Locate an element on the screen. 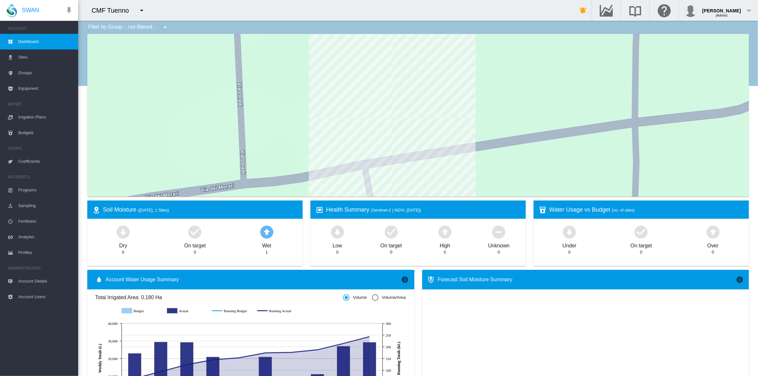 This screenshot has width=758, height=376. span: (Admin) is located at coordinates (722, 15).